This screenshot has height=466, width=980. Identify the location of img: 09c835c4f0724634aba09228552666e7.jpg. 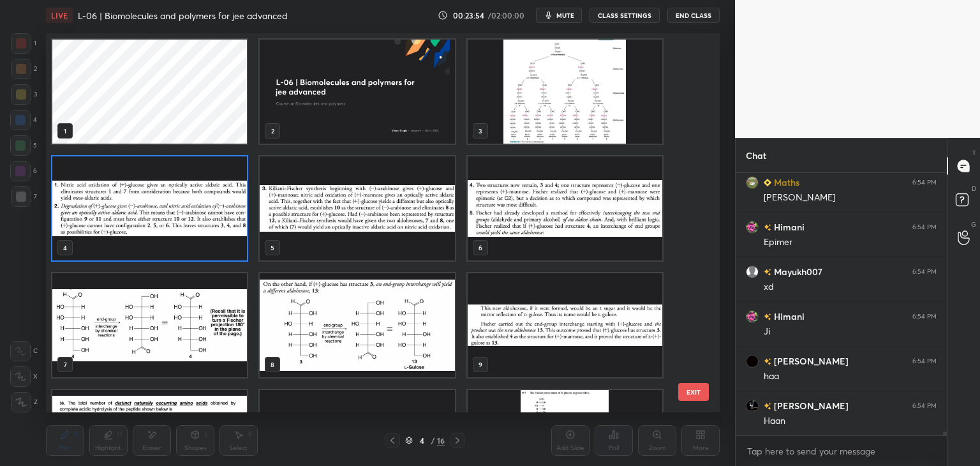
(752, 183).